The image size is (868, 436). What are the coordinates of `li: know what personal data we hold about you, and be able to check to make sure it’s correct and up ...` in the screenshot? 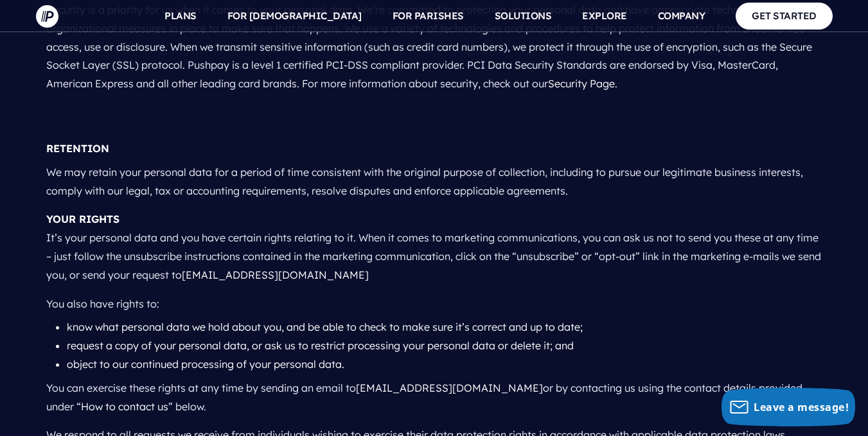 It's located at (444, 327).